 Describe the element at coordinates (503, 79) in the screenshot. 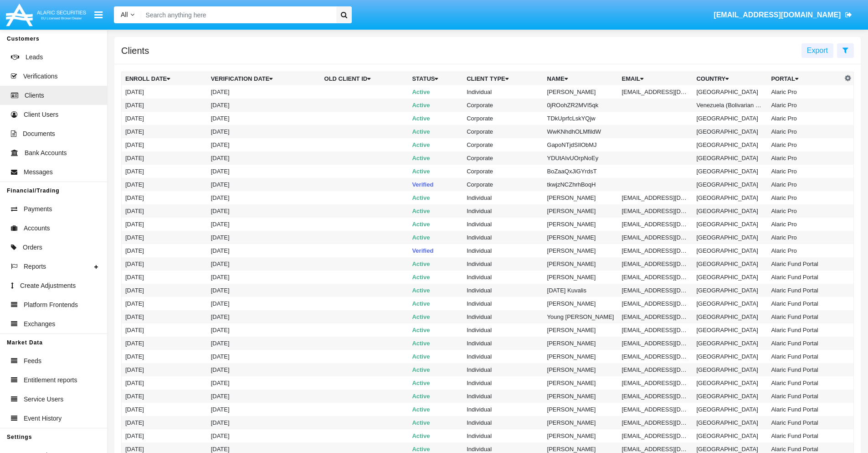

I see `th: Client Type` at that location.